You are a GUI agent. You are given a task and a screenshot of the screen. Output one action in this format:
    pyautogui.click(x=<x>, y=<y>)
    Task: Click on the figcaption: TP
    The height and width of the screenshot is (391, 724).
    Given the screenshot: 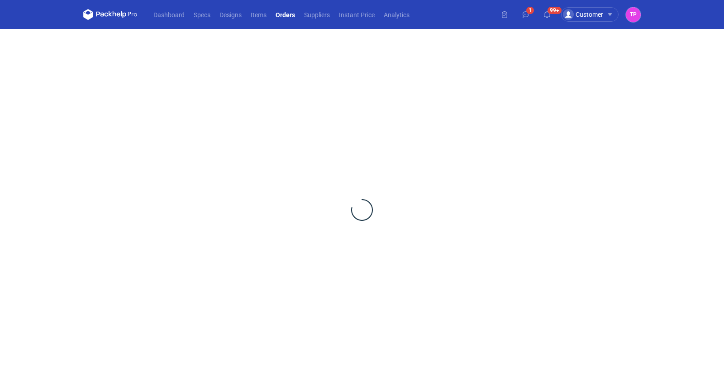 What is the action you would take?
    pyautogui.click(x=633, y=14)
    